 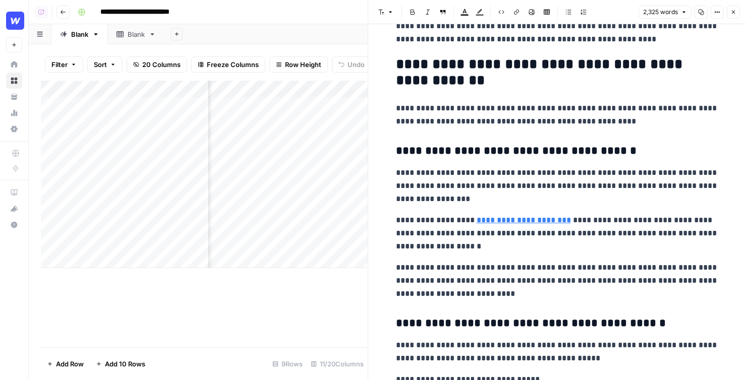 What do you see at coordinates (157, 65) in the screenshot?
I see `button: 20 Columns` at bounding box center [157, 65].